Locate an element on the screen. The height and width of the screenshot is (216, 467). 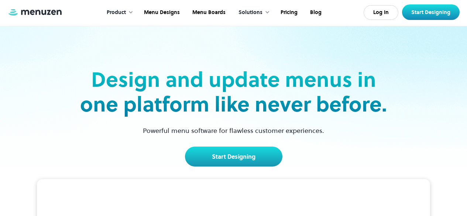
a: Menu Boards is located at coordinates (208, 13).